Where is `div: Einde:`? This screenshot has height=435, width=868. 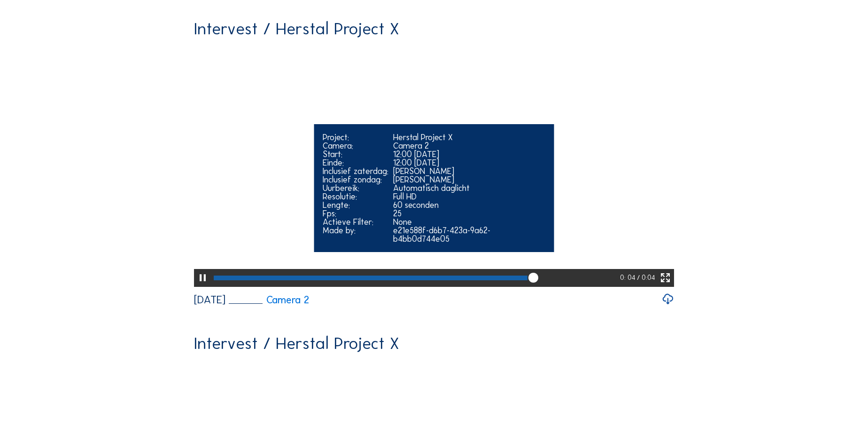 div: Einde: is located at coordinates (356, 163).